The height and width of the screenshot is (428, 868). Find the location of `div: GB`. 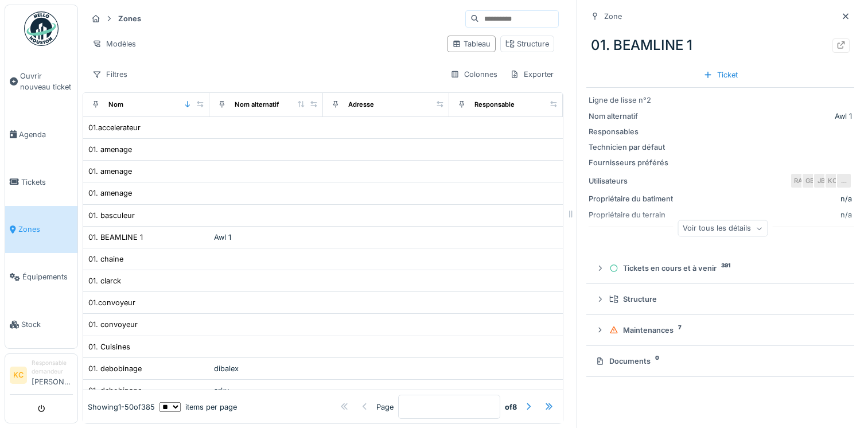

div: GB is located at coordinates (809, 181).